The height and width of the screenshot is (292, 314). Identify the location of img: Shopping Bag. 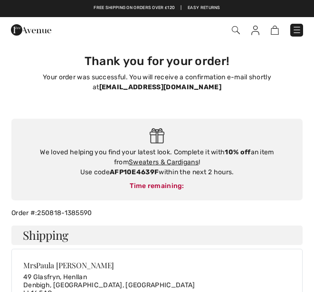
(274, 30).